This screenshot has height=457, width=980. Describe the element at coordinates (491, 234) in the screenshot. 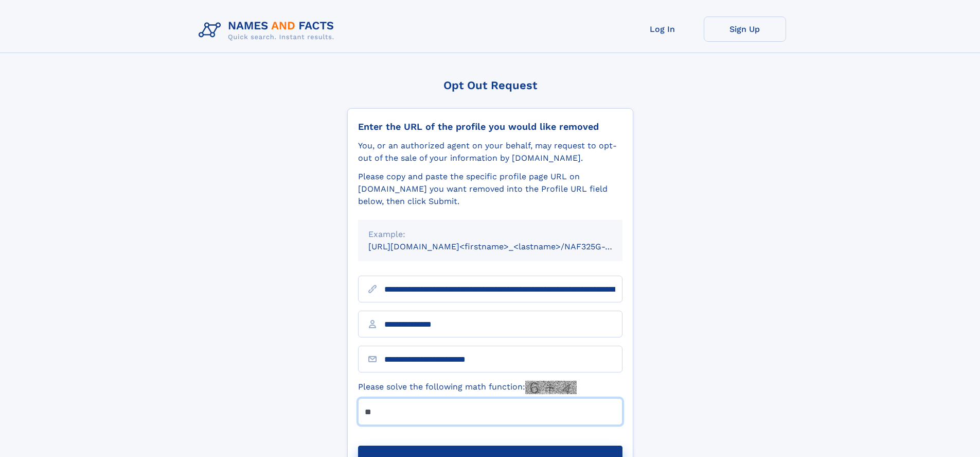

I see `div: Example:` at that location.